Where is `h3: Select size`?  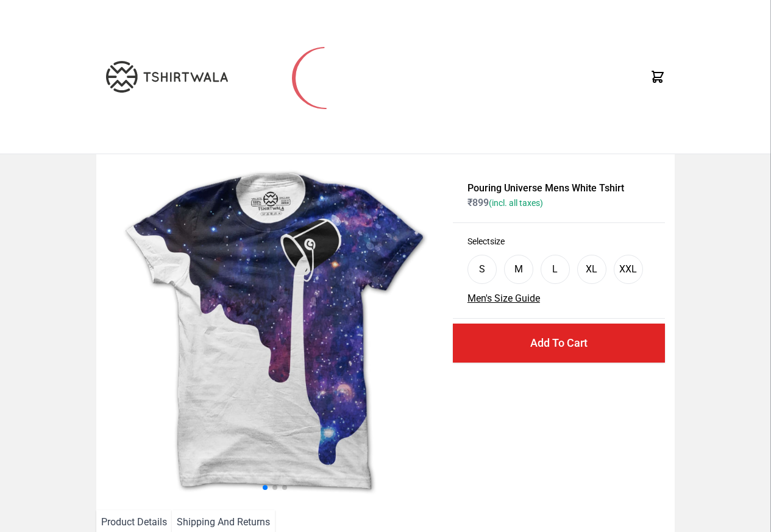
h3: Select size is located at coordinates (559, 241).